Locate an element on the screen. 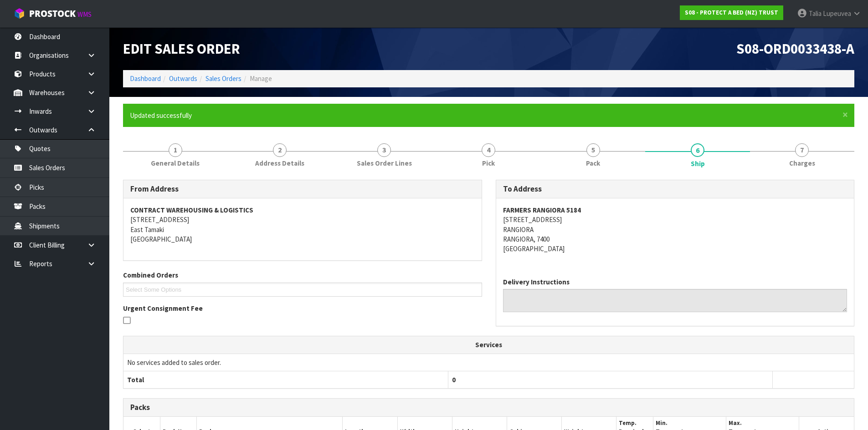  span: Sales Order Lines is located at coordinates (384, 163).